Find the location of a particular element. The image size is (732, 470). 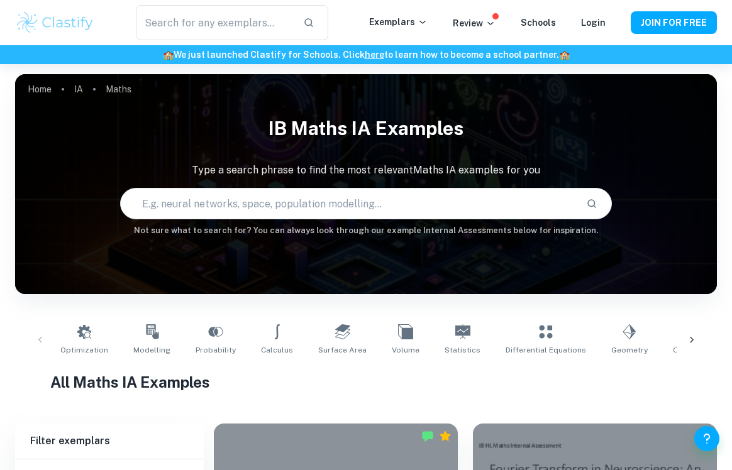

span: Optimization is located at coordinates (84, 350).